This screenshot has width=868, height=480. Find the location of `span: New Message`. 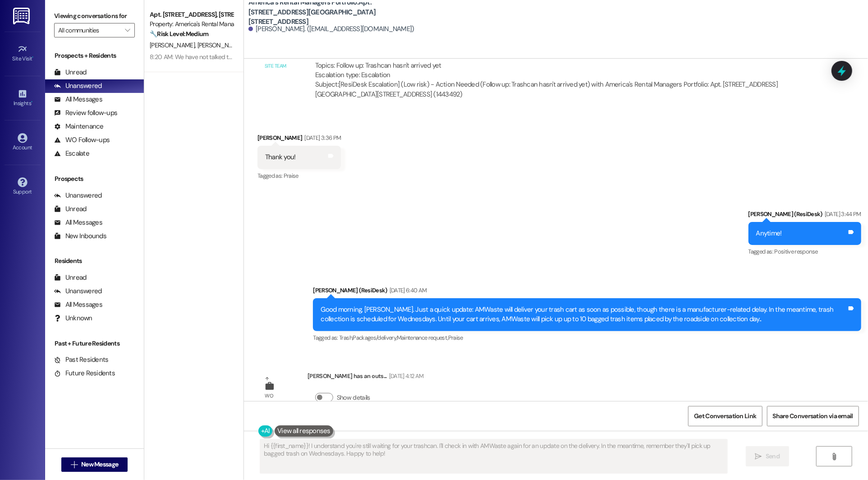

span: New Message is located at coordinates (100, 464).